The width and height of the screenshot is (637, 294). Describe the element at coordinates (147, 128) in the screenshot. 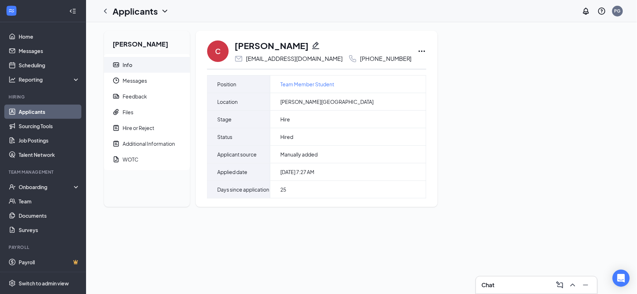

I see `a: NoteActiveHire or Reject` at that location.